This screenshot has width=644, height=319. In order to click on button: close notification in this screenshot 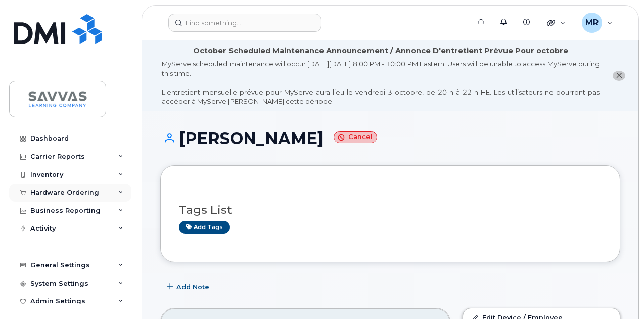, I will do `click(619, 76)`.